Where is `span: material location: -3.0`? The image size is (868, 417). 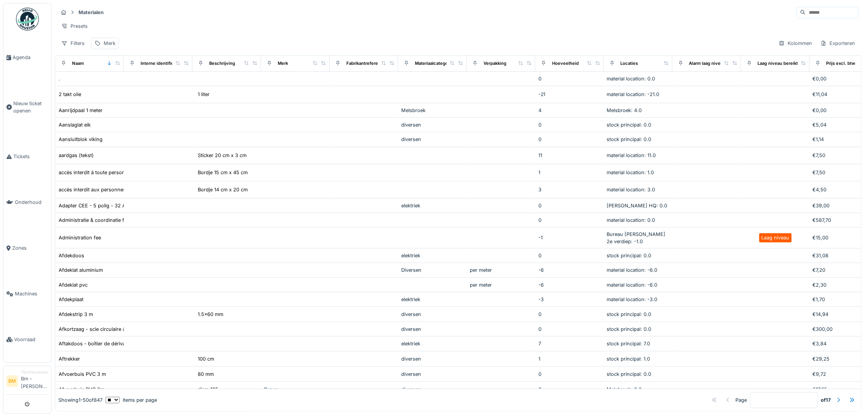
span: material location: -3.0 is located at coordinates (632, 299).